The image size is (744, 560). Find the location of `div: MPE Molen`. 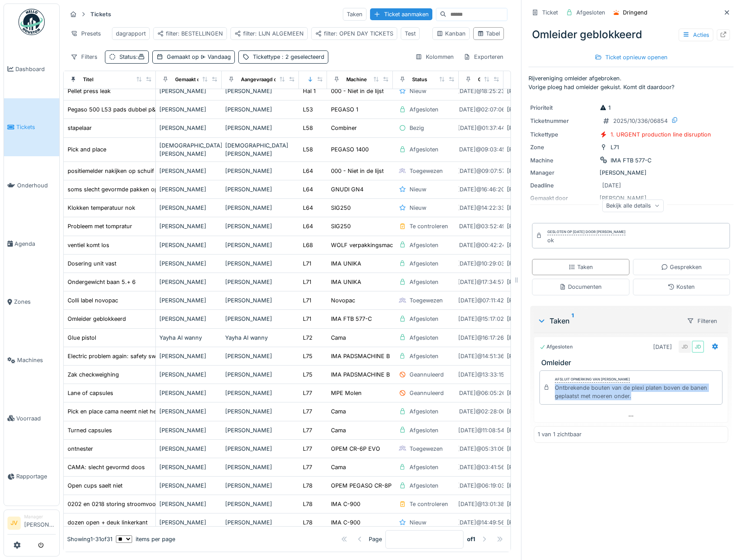

div: MPE Molen is located at coordinates (347, 393).